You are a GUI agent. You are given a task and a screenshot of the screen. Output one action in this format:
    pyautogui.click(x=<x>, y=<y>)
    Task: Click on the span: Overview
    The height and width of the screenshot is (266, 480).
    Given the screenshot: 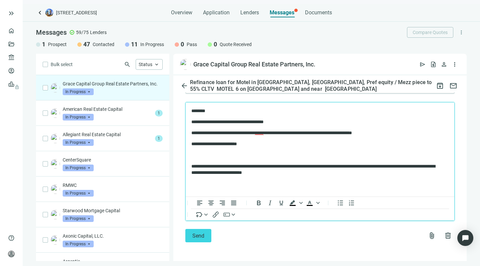 What is the action you would take?
    pyautogui.click(x=182, y=13)
    